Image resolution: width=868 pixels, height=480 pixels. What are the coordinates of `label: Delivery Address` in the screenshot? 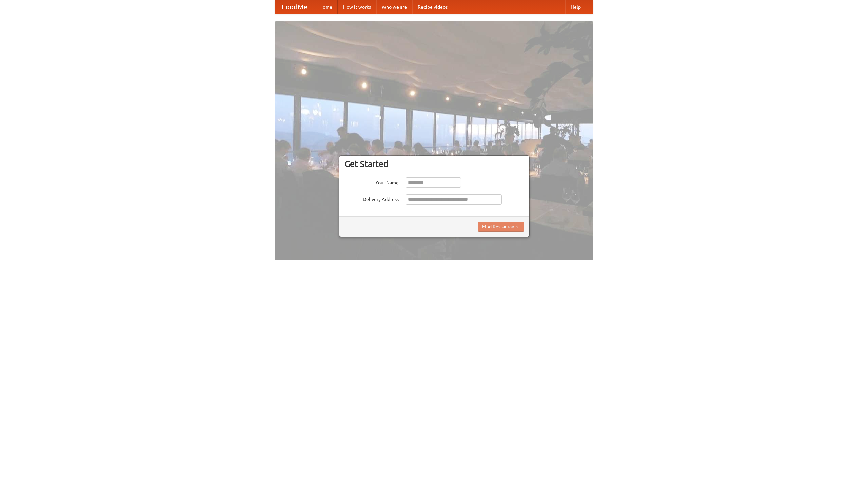 It's located at (372, 199).